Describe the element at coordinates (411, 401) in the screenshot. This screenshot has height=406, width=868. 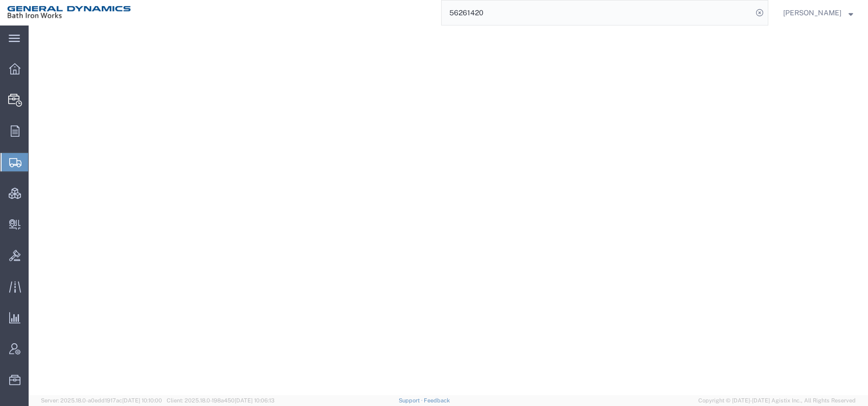
I see `a: Support` at that location.